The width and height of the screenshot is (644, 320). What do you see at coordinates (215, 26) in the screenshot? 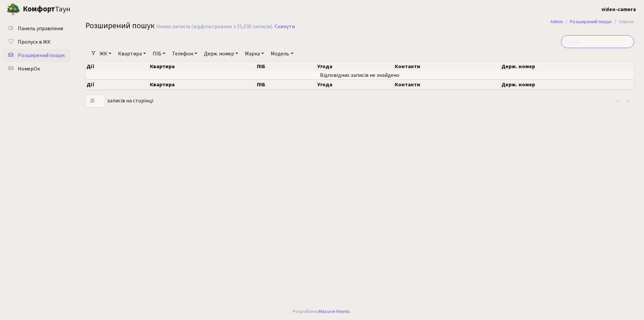
I see `div: Немає записів (відфільтровано з 15,030 записів).` at bounding box center [215, 26].